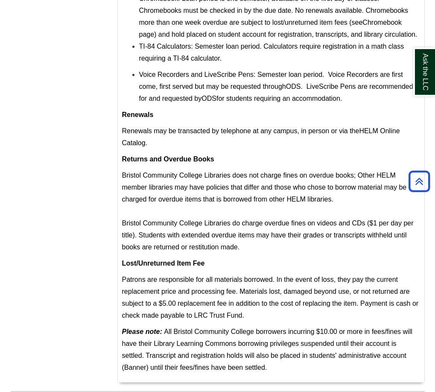 The width and height of the screenshot is (435, 392). I want to click on span: All Bristol Community College borrowers incurring $10.00 or more in fees/fines will have their Li..., so click(267, 349).